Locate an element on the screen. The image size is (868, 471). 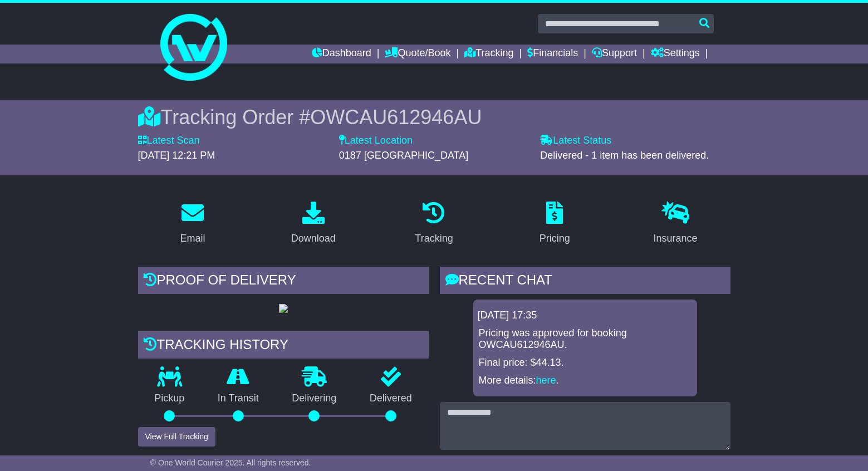
button: View Full Tracking is located at coordinates (177, 437).